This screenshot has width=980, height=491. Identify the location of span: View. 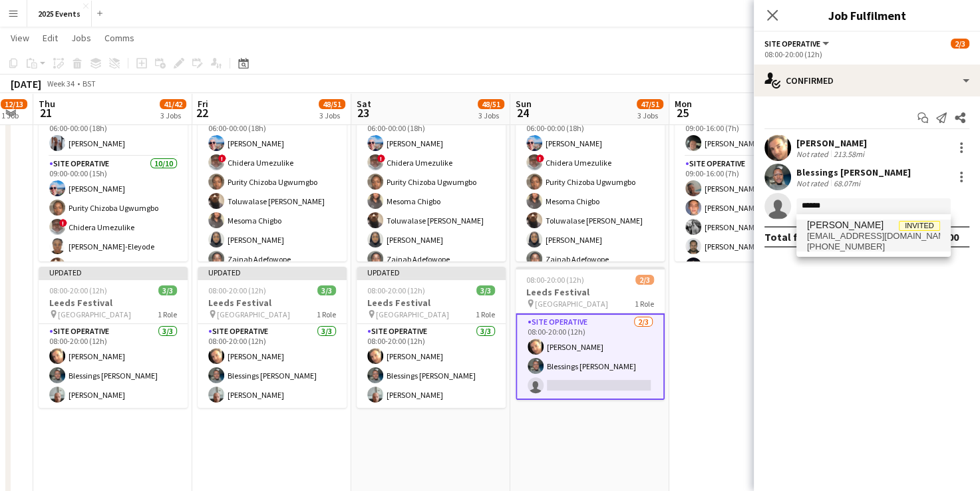
(20, 38).